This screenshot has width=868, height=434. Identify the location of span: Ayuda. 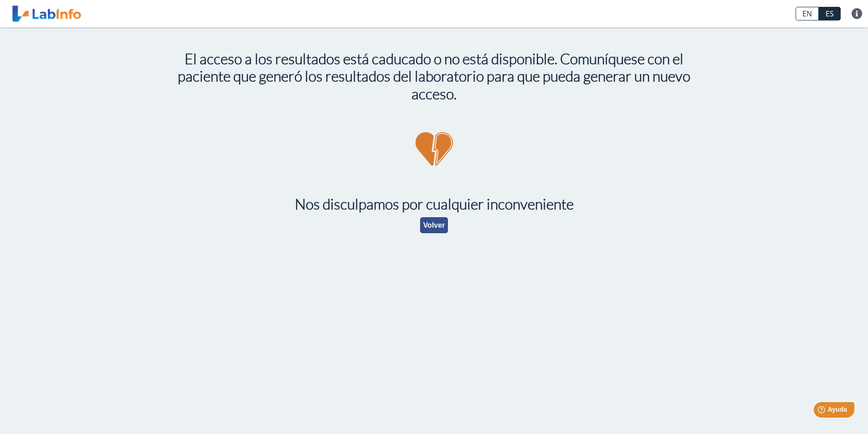
(51, 11).